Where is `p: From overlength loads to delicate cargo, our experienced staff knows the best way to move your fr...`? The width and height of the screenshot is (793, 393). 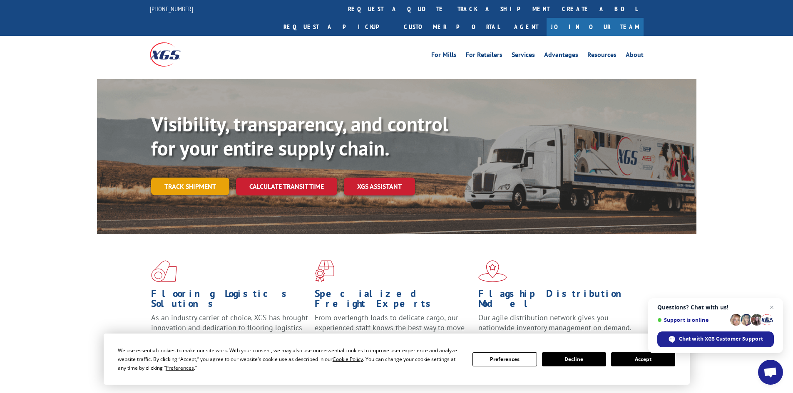
p: From overlength loads to delicate cargo, our experienced staff knows the best way to move your fr... is located at coordinates (393, 331).